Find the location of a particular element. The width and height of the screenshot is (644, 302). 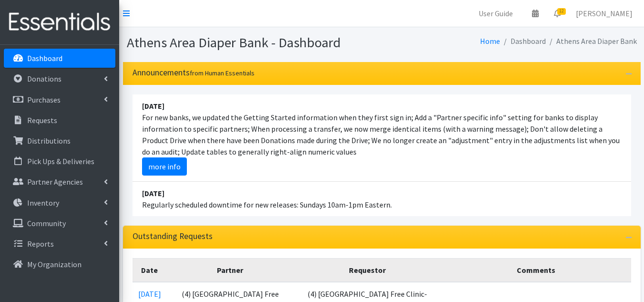

img: HumanEssentials is located at coordinates (60, 22).